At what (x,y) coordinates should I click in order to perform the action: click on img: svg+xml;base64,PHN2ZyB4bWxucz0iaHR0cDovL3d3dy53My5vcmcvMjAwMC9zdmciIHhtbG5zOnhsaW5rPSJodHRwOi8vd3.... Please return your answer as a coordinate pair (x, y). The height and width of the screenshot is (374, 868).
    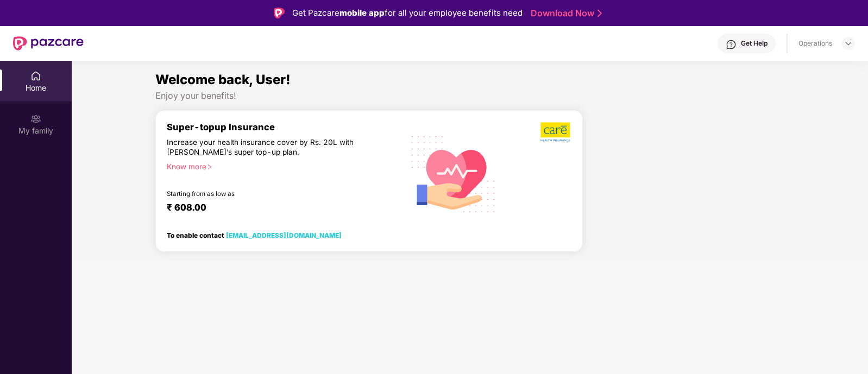
    Looking at the image, I should click on (454, 173).